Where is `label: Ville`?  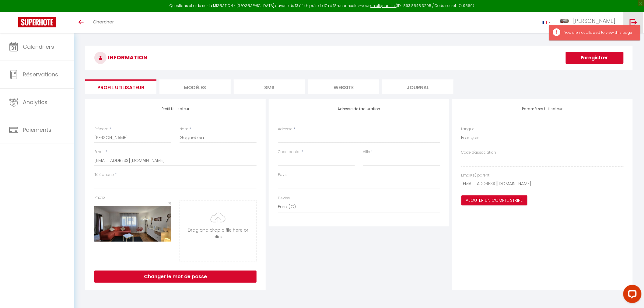 label: Ville is located at coordinates (367, 152).